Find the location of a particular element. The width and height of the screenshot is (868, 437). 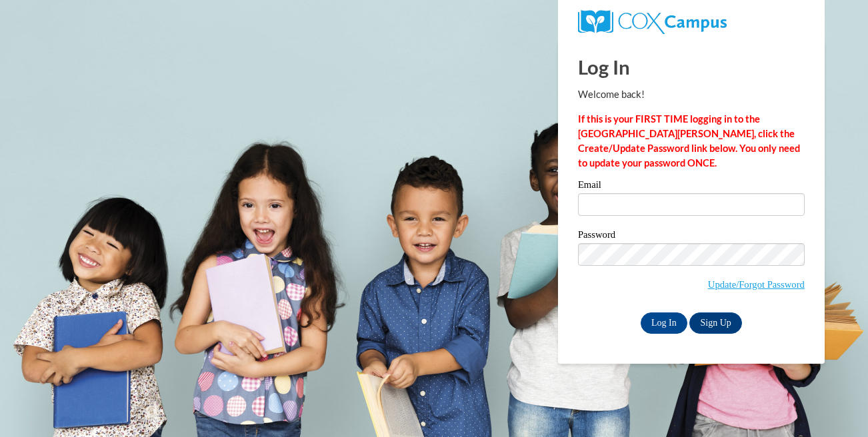

a: COX Campus is located at coordinates (652, 20).